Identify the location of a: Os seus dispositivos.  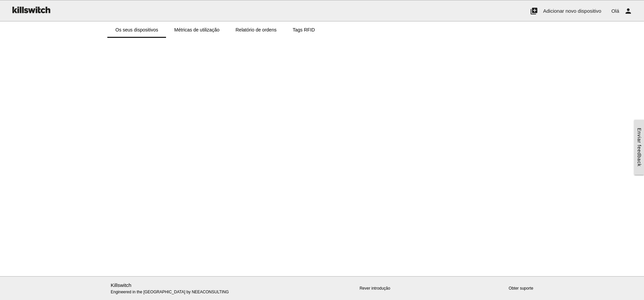
(137, 30).